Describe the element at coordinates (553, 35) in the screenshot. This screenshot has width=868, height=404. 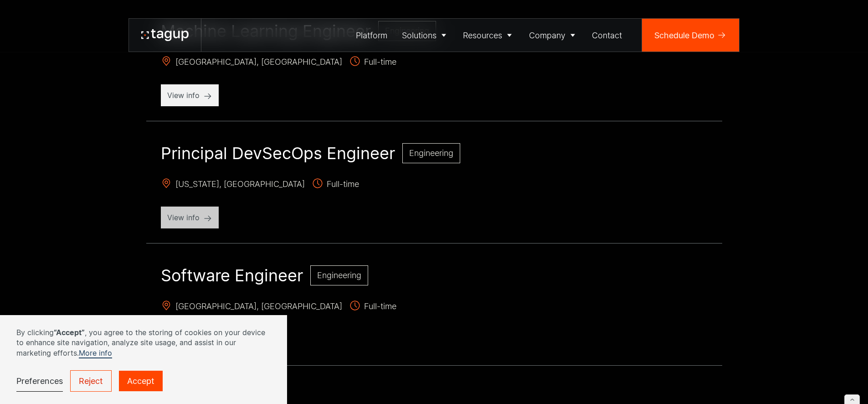
I see `a: Company` at that location.